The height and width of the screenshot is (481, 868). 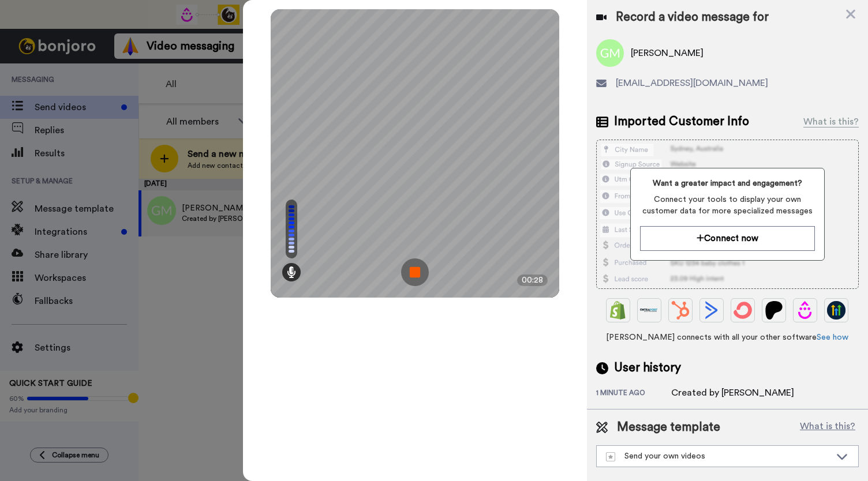 What do you see at coordinates (774, 310) in the screenshot?
I see `img: Patreon` at bounding box center [774, 310].